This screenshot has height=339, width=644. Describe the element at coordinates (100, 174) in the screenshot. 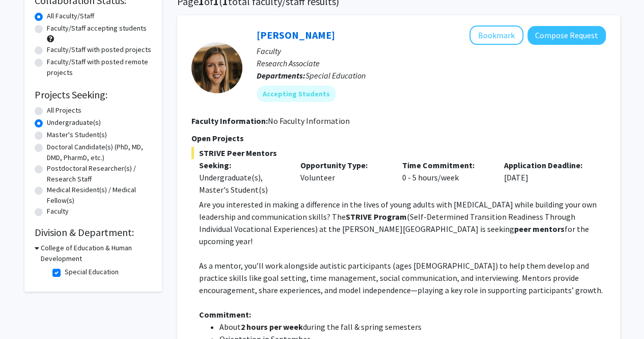

I see `label: Postdoctoral Researcher(s) / Research Staff` at that location.